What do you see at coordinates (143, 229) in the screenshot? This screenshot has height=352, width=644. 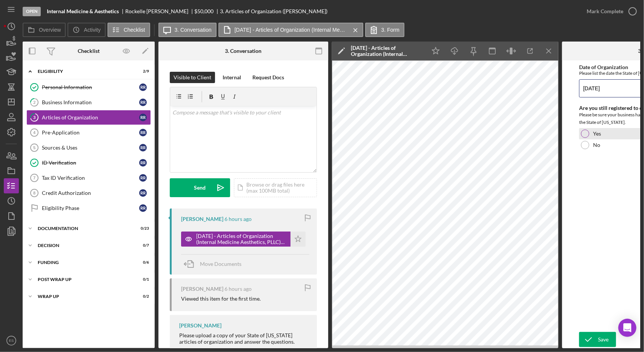 I see `div: 0 / 23` at bounding box center [143, 229].